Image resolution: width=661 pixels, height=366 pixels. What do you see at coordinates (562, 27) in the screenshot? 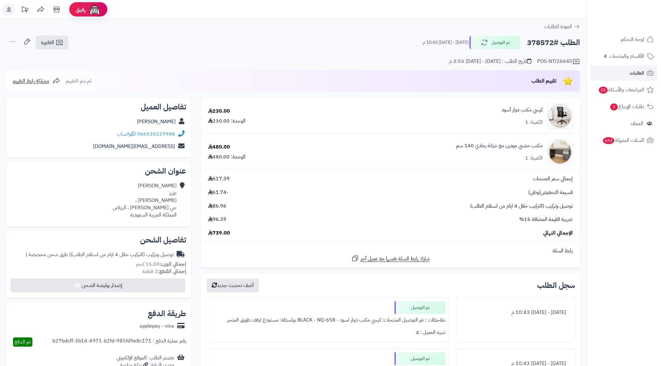
I see `a: العودة للطلبات` at bounding box center [562, 27].